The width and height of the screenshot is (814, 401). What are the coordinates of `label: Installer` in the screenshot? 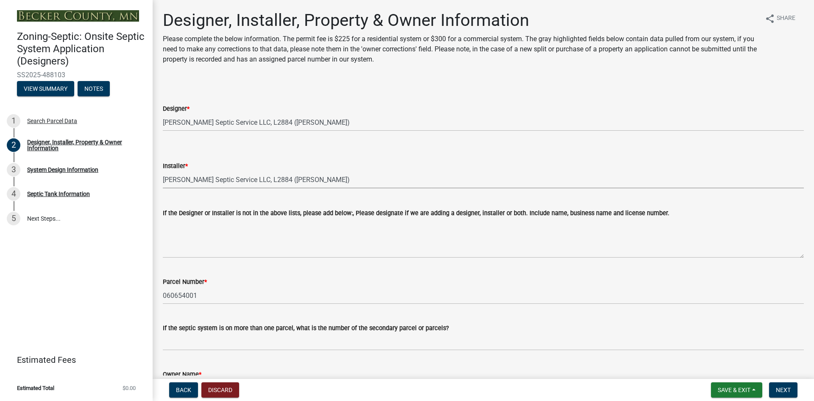 It's located at (175, 166).